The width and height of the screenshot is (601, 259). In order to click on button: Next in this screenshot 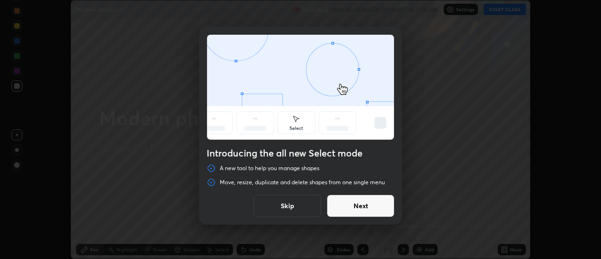, I will do `click(361, 206)`.